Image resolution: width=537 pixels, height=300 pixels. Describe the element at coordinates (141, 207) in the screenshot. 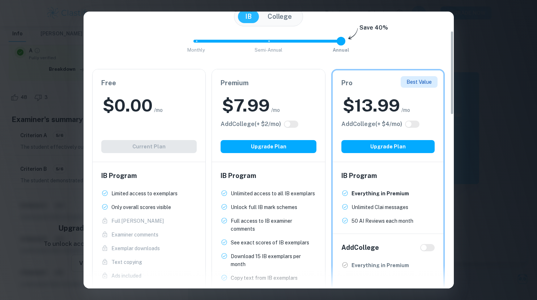

I see `p: Only overall scores visible` at that location.